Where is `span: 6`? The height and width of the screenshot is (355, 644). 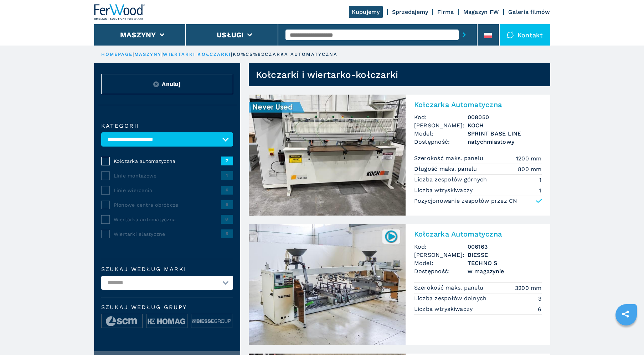
span: 6 is located at coordinates (227, 190).